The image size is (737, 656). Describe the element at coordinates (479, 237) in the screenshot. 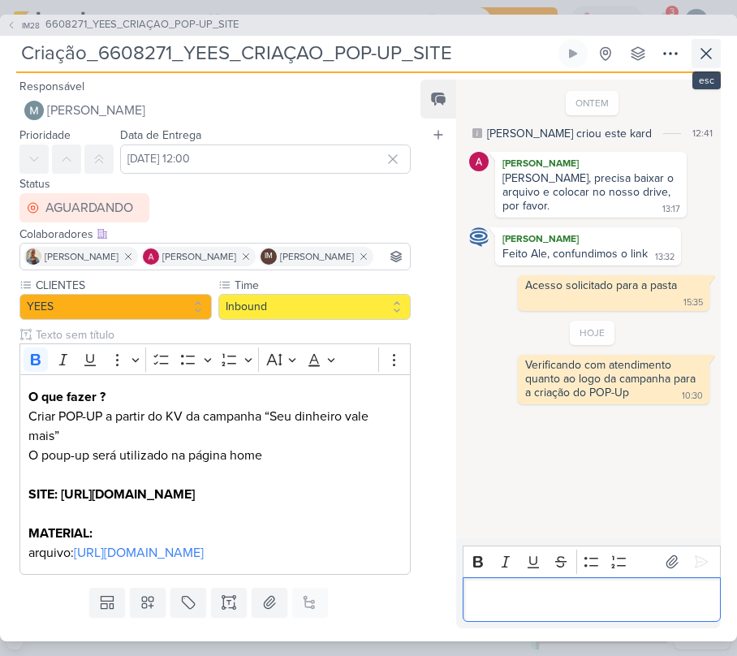

I see `img: Caroline Traven De Andrade` at that location.